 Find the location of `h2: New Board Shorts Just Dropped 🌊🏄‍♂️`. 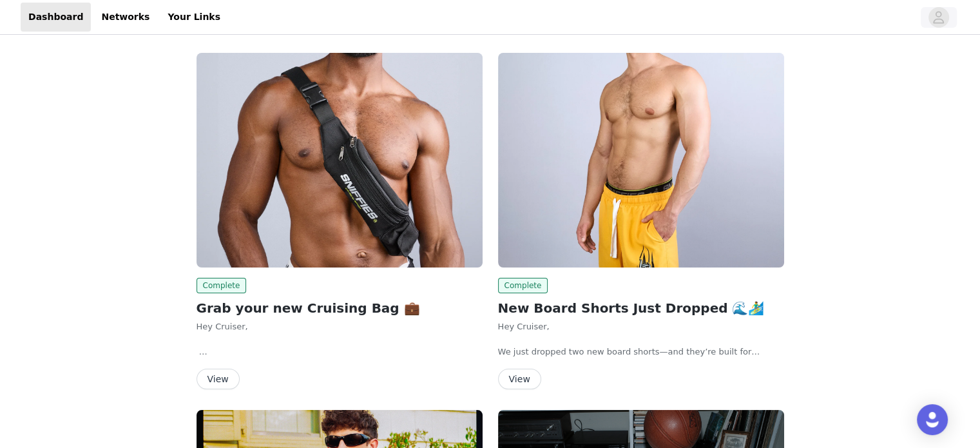

h2: New Board Shorts Just Dropped 🌊🏄‍♂️ is located at coordinates (641, 308).